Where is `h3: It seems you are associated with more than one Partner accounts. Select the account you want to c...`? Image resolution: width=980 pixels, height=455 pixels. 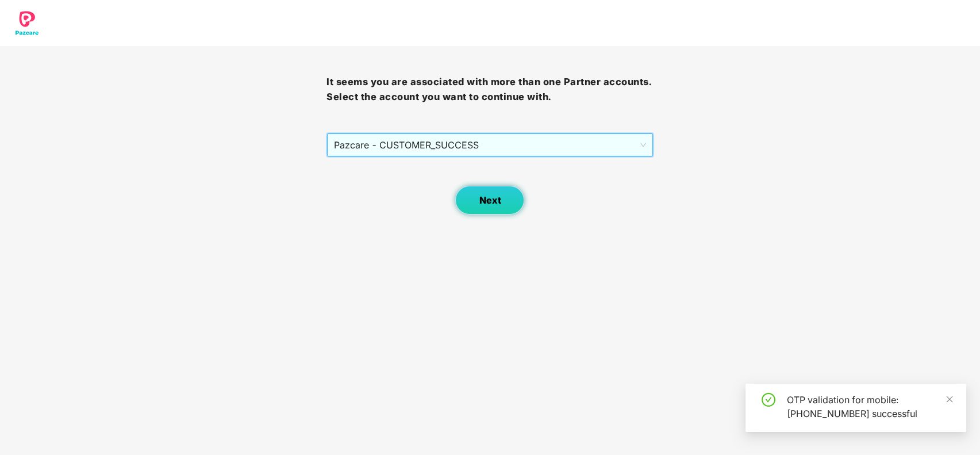
h3: It seems you are associated with more than one Partner accounts. Select the account you want to c... is located at coordinates (490, 89).